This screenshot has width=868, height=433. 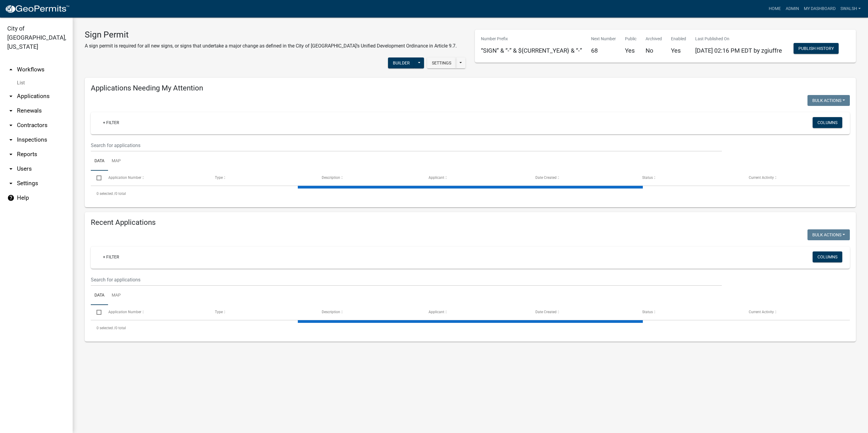 I want to click on p: Archived, so click(x=654, y=39).